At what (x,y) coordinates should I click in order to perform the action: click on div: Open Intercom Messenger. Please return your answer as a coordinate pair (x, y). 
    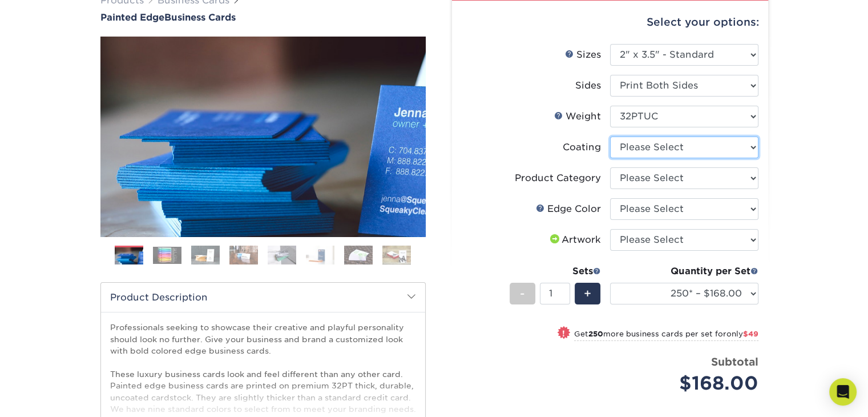
    Looking at the image, I should click on (843, 392).